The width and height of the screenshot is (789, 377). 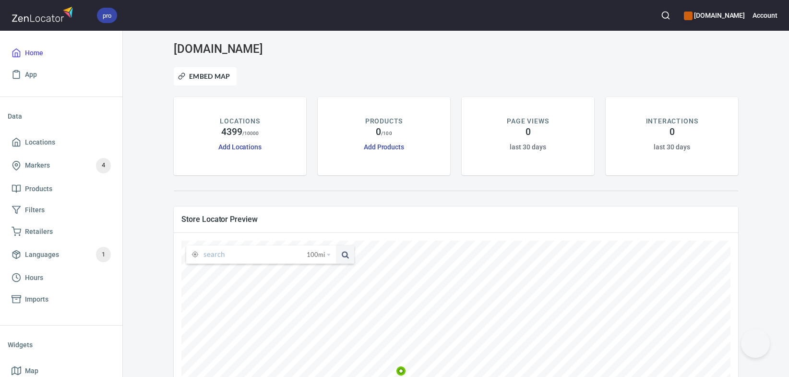 What do you see at coordinates (61, 277) in the screenshot?
I see `a: Hours` at bounding box center [61, 277].